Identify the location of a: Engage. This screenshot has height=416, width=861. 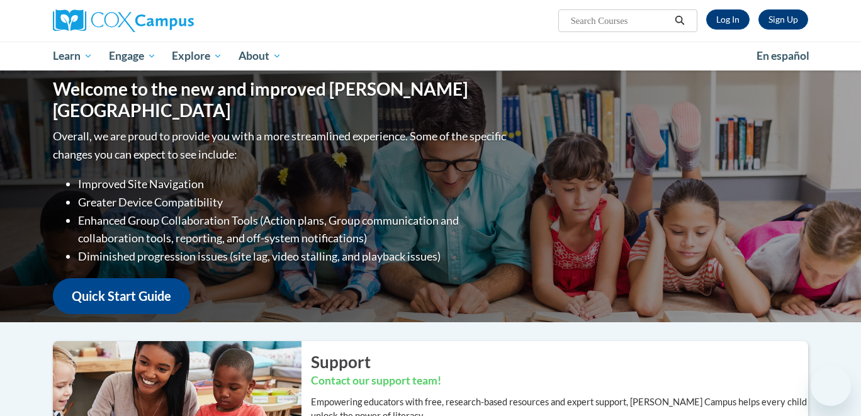
(132, 56).